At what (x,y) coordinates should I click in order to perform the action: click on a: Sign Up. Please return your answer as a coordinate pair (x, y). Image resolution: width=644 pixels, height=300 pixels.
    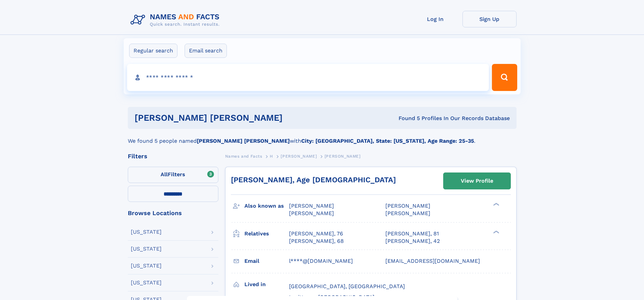
    Looking at the image, I should click on (490, 19).